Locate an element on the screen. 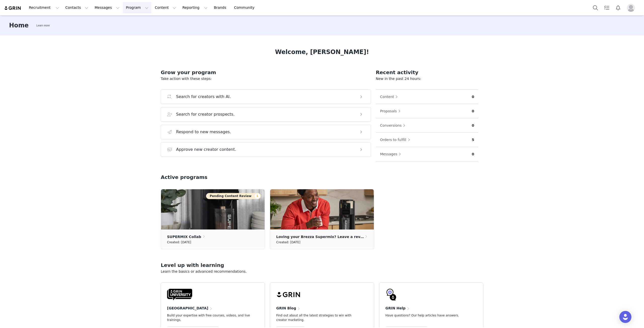 Image resolution: width=644 pixels, height=328 pixels. button: Search for creator prospects. is located at coordinates (266, 114).